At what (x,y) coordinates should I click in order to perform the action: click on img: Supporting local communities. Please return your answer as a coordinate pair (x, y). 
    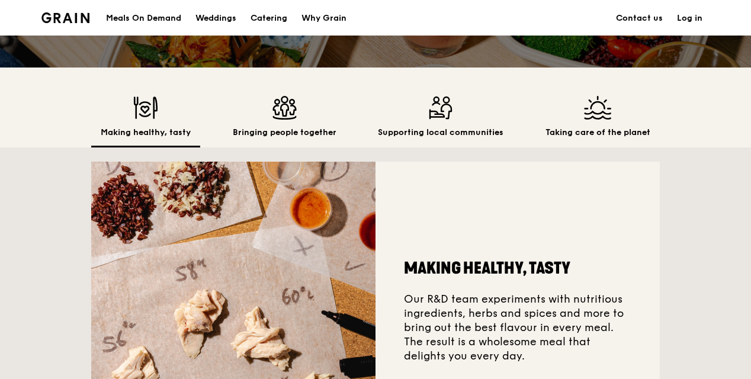
    Looking at the image, I should click on (441, 108).